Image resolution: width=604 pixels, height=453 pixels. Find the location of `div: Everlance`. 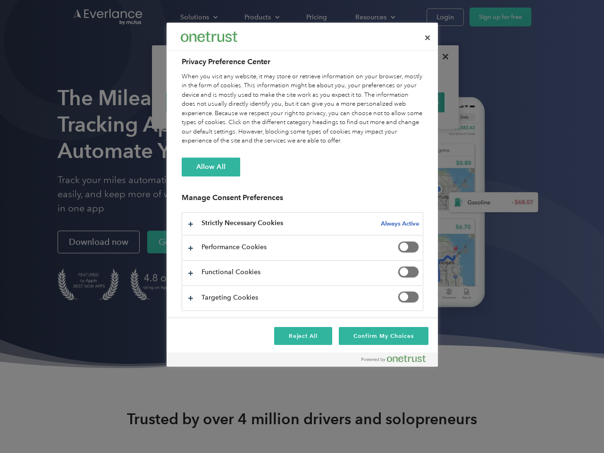

div: Everlance is located at coordinates (209, 37).